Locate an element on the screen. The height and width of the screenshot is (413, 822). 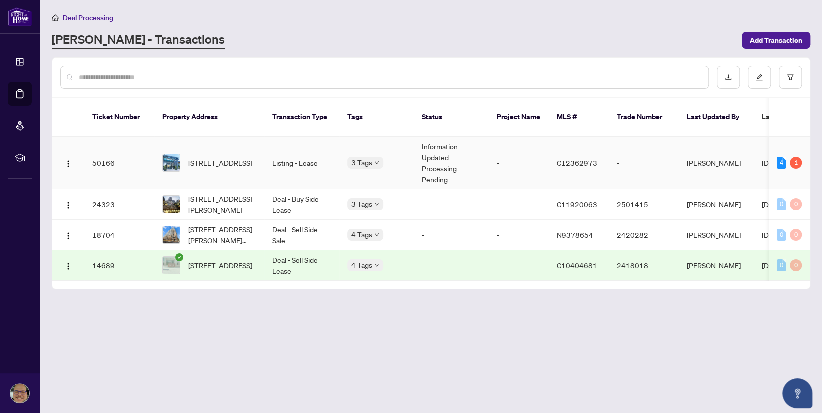
span: Deal Processing is located at coordinates (88, 18).